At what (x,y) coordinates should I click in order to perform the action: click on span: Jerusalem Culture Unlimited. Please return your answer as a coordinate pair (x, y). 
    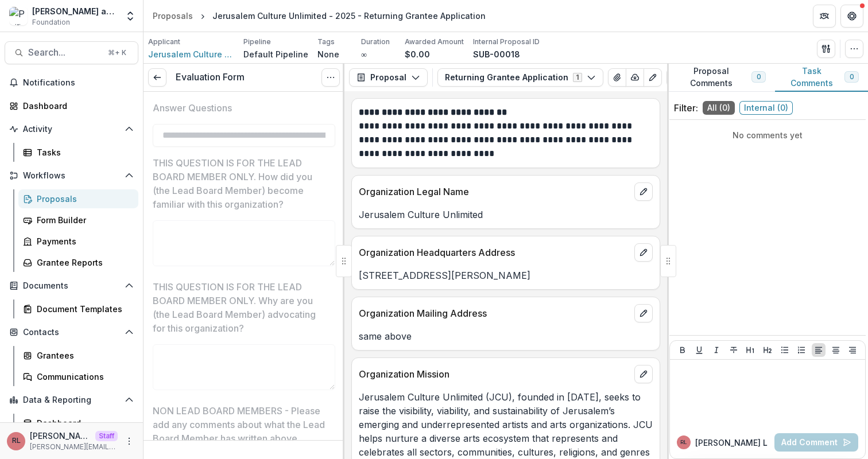
    Looking at the image, I should click on (191, 54).